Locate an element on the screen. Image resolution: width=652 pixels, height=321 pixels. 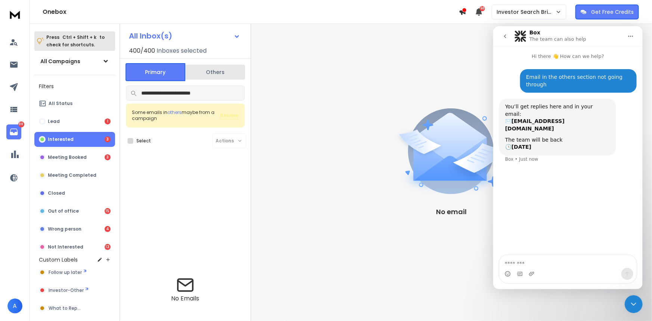
p: Out of office is located at coordinates (63, 211).